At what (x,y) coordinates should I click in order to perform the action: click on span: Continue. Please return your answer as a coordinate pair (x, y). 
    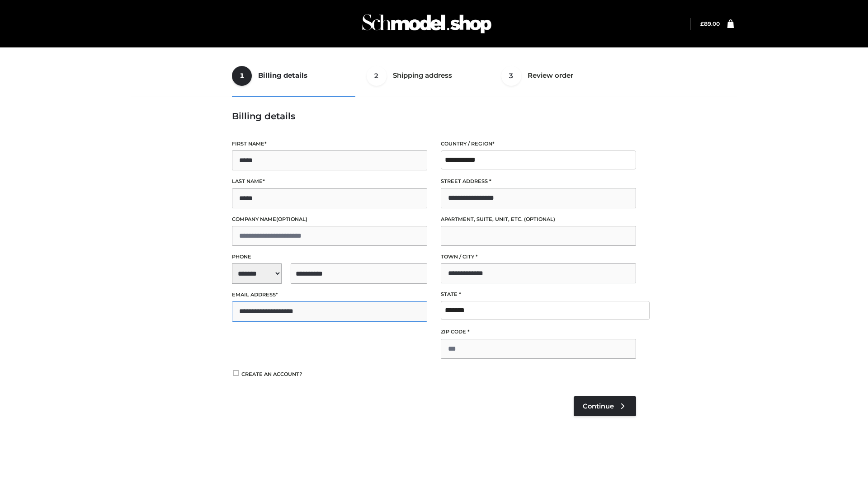
    Looking at the image, I should click on (598, 406).